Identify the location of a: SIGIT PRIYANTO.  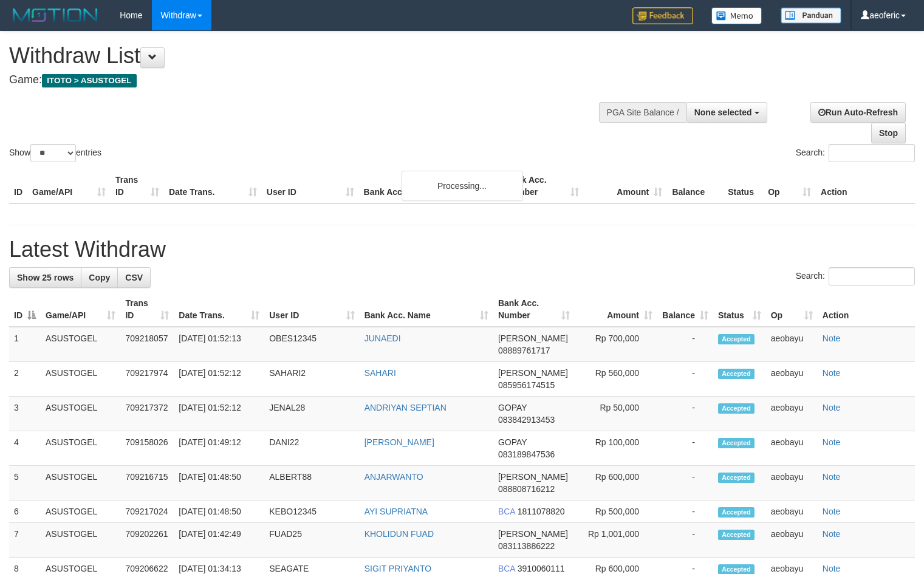
(398, 569).